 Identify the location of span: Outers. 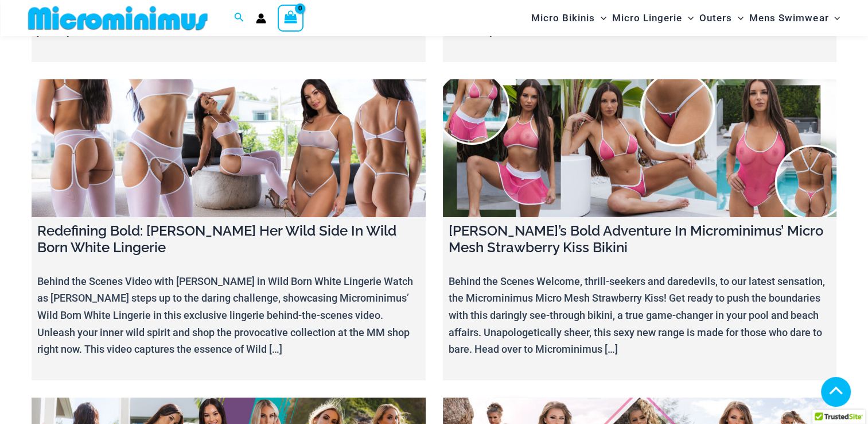
(716, 18).